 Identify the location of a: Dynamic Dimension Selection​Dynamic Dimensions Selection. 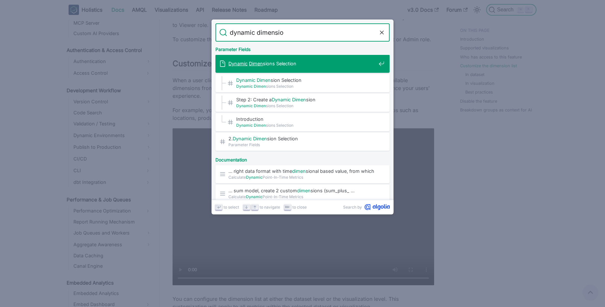
(303, 83).